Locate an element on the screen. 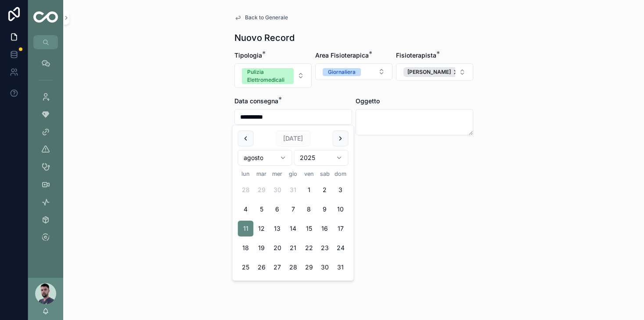  span: Fisioterapista is located at coordinates (416, 55).